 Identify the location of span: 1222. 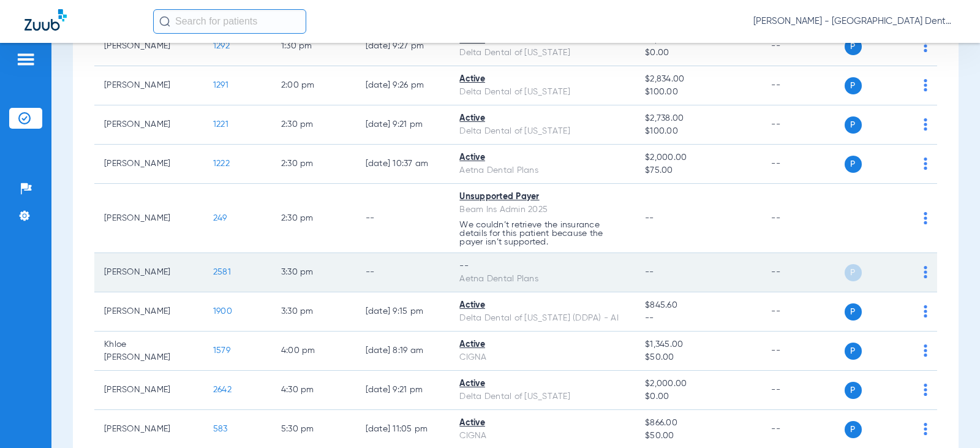
(221, 164).